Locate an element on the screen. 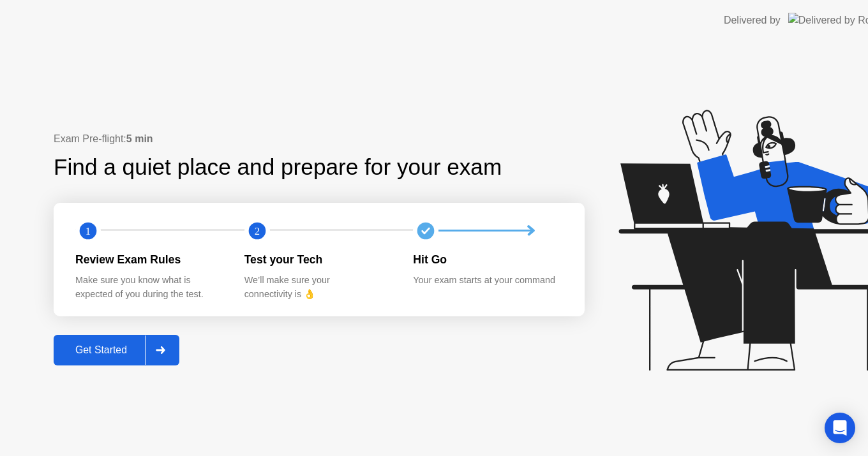 Image resolution: width=868 pixels, height=456 pixels. div: Review Exam Rules is located at coordinates (149, 260).